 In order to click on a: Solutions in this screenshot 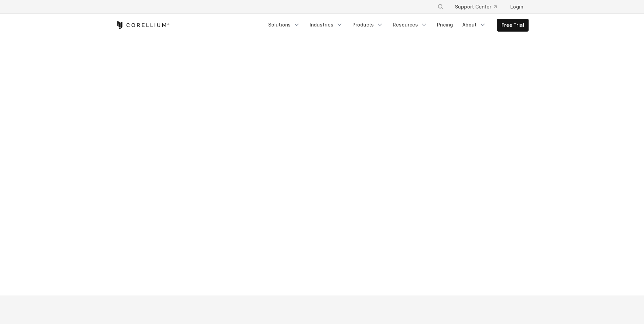, I will do `click(284, 25)`.